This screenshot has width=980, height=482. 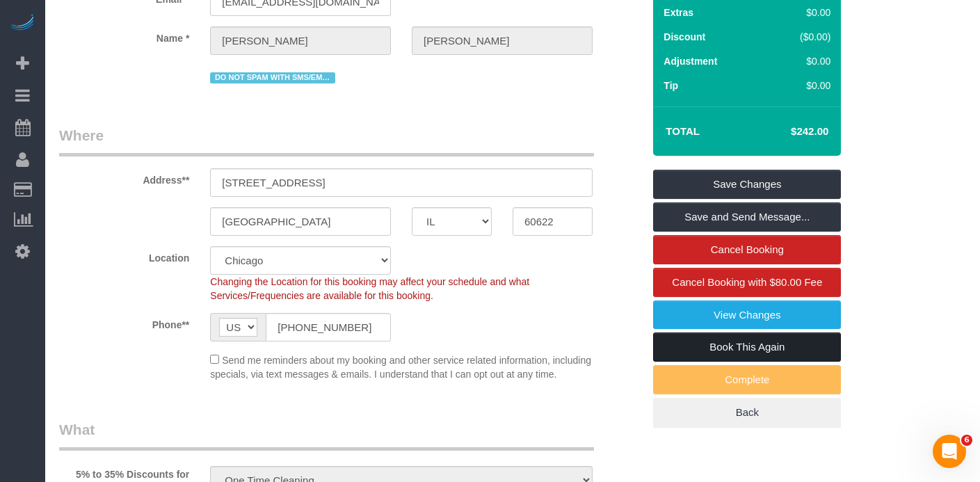 What do you see at coordinates (369, 289) in the screenshot?
I see `span: Changing the Location for this booking may affect your schedule and what Services/Frequencies are...` at bounding box center [369, 289].